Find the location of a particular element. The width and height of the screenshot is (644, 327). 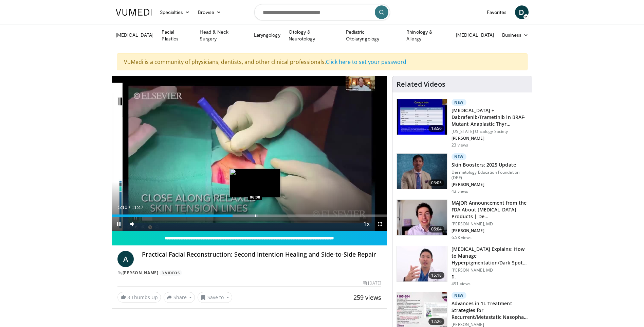

span: 12:26 is located at coordinates (437, 321).